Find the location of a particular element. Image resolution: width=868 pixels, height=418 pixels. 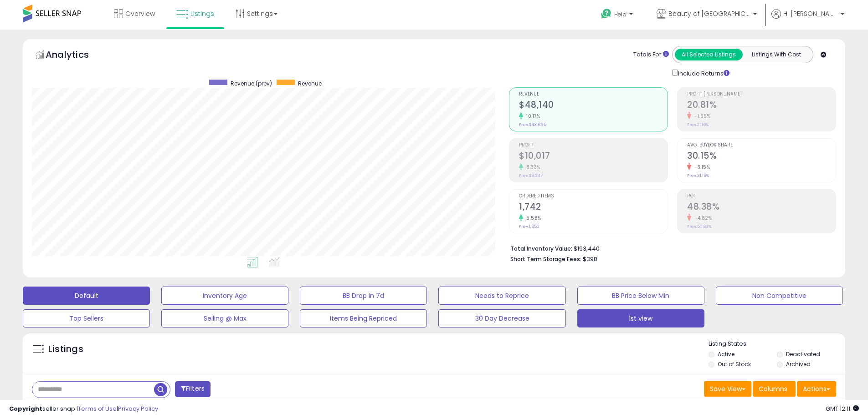

small: Prev: 31.13% is located at coordinates (698, 176).